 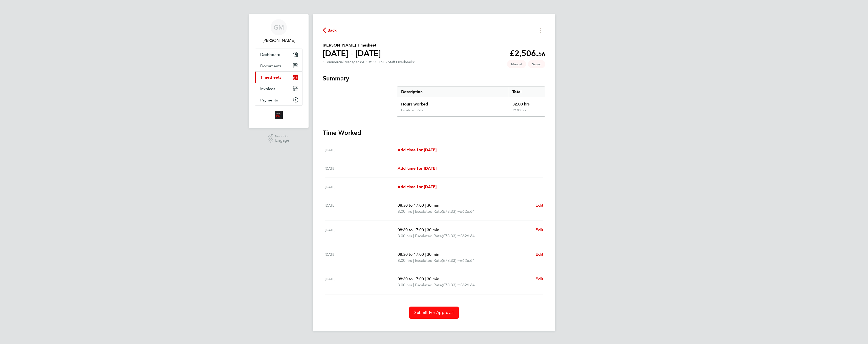 What do you see at coordinates (268, 89) in the screenshot?
I see `span: Invoices` at bounding box center [268, 89].